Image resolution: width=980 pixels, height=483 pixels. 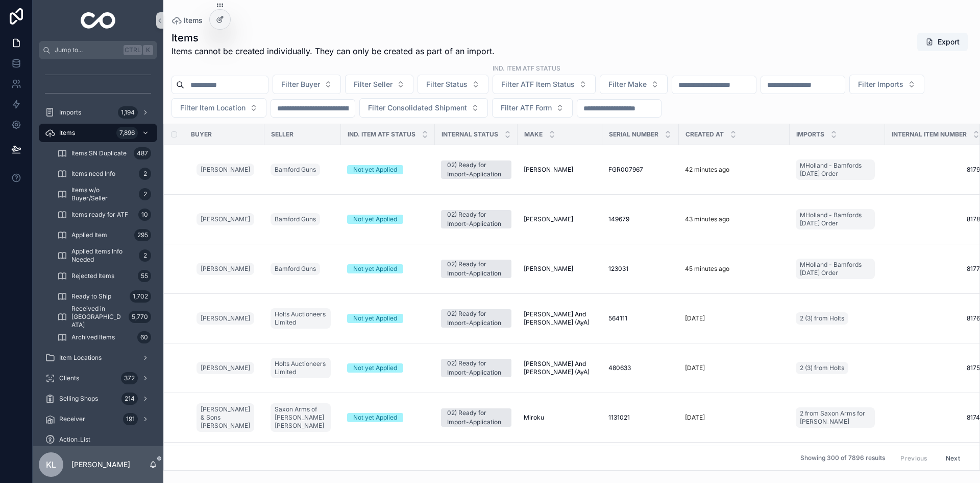 I want to click on div: 60, so click(x=144, y=337).